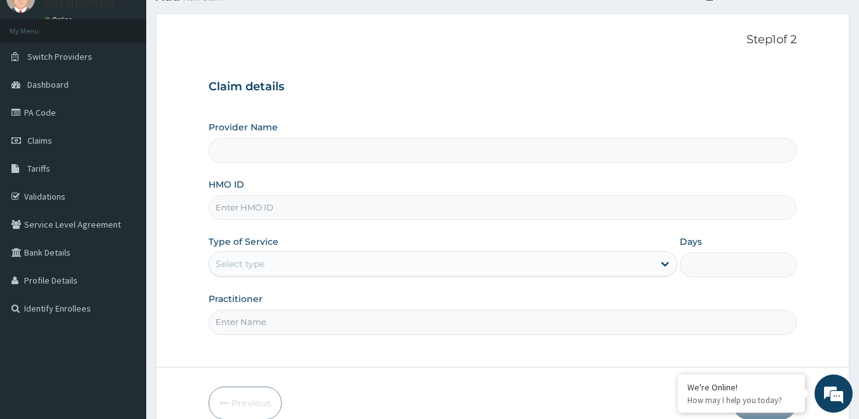  Describe the element at coordinates (39, 168) in the screenshot. I see `span: Tariffs` at that location.